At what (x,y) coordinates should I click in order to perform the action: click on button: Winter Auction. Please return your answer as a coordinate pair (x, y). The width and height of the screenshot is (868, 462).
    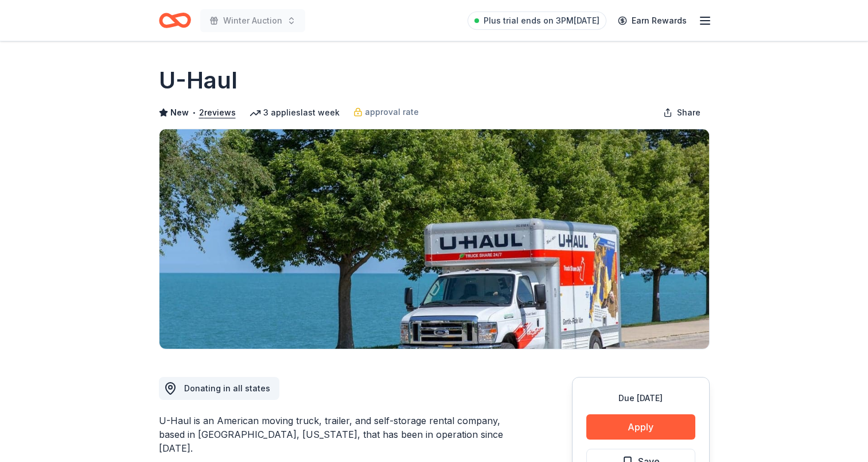
    Looking at the image, I should click on (252, 20).